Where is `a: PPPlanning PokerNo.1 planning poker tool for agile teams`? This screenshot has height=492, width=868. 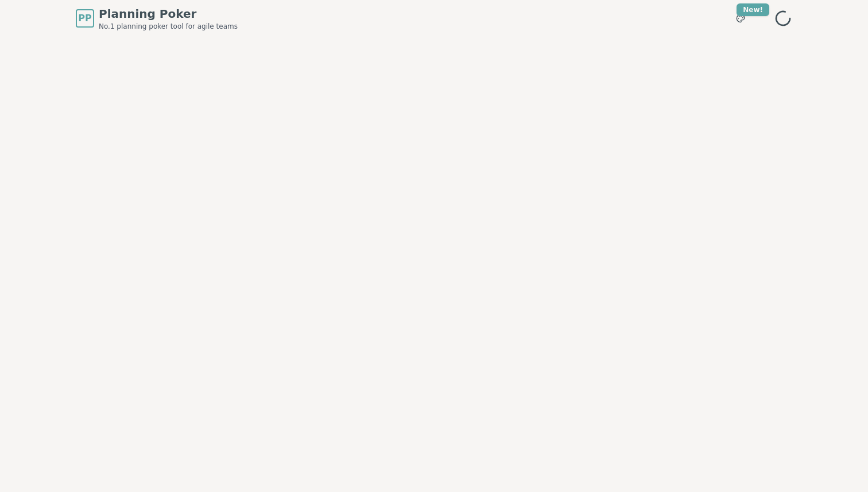
a: PPPlanning PokerNo.1 planning poker tool for agile teams is located at coordinates (156, 18).